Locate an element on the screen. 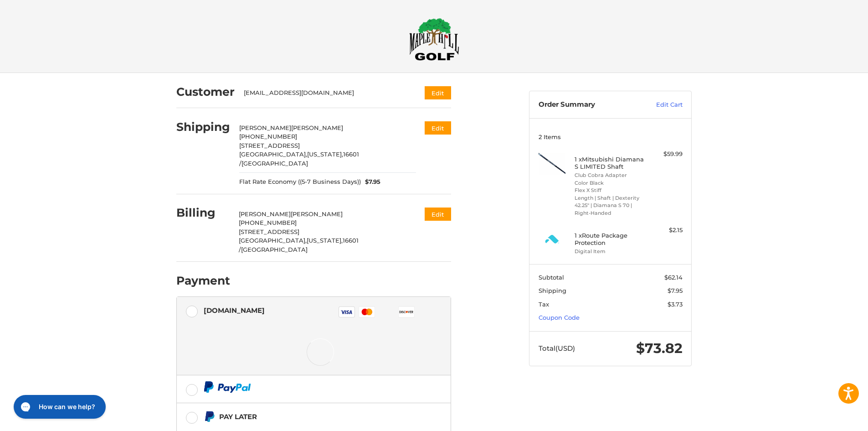  div: $2.15 is located at coordinates (664, 230).